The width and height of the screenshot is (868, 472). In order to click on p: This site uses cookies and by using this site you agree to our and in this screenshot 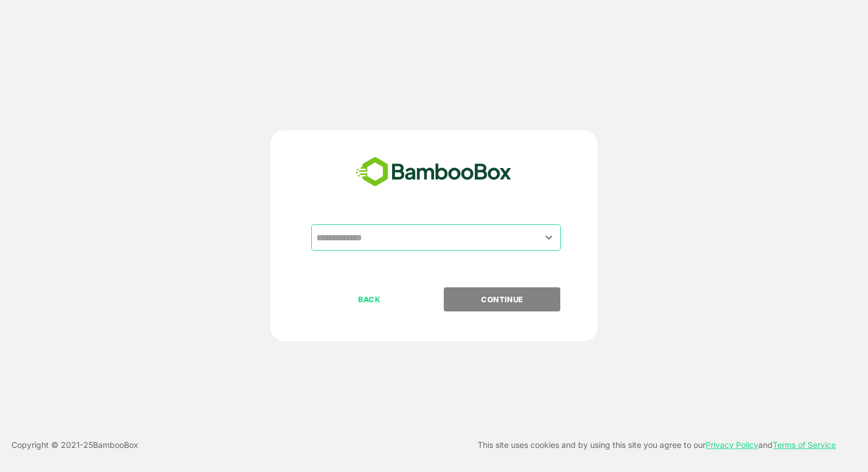, I will do `click(657, 445)`.